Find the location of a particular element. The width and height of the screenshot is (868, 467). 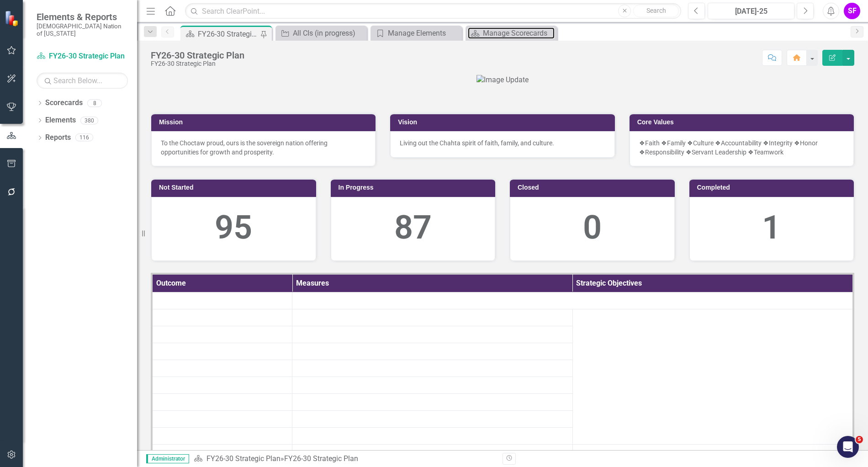

div: Manage Elements is located at coordinates (424, 33).